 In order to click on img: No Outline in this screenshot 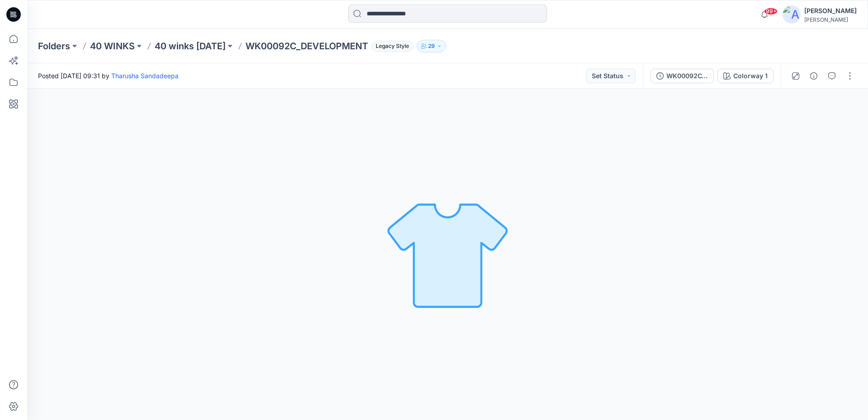, I will do `click(448, 255)`.